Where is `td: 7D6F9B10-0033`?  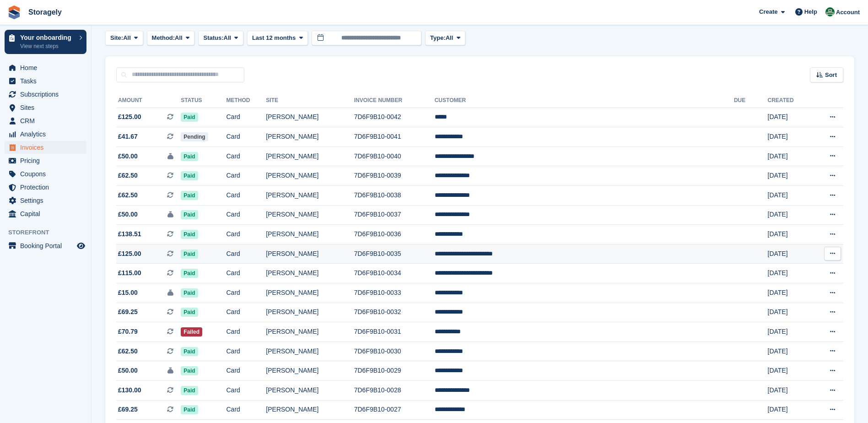
td: 7D6F9B10-0033 is located at coordinates (394, 293).